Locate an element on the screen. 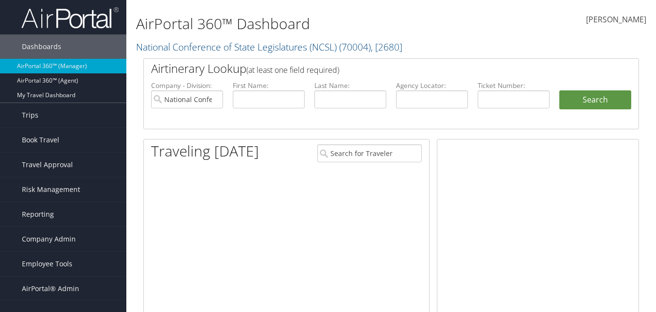  span: ( 70004 ) is located at coordinates (355, 47).